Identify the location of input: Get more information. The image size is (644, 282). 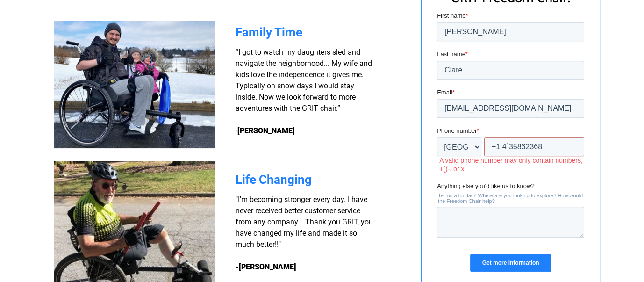
(74, 251).